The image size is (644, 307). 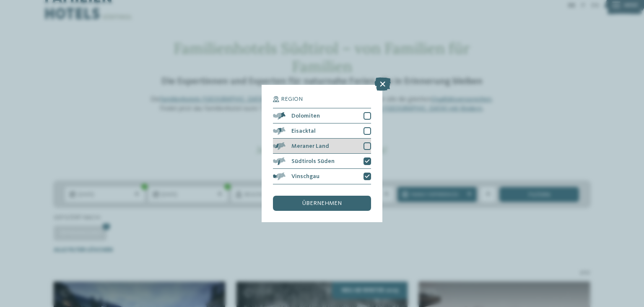 I want to click on span: Region, so click(x=292, y=99).